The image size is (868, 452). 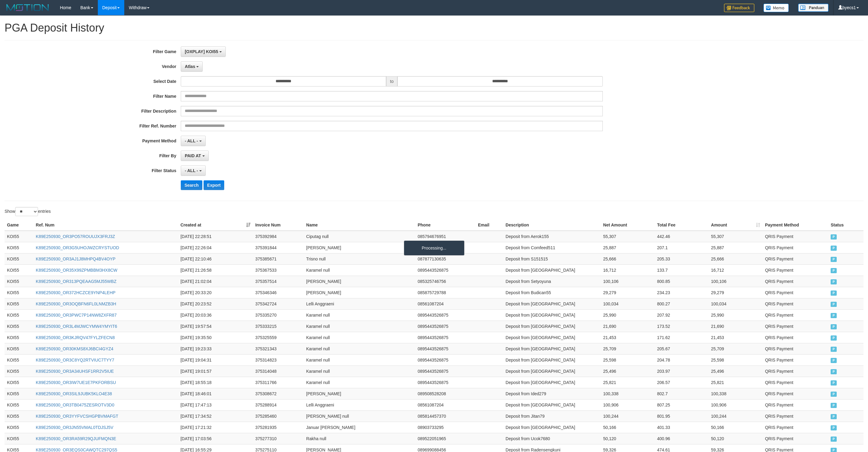 I want to click on td: 375367533, so click(x=278, y=270).